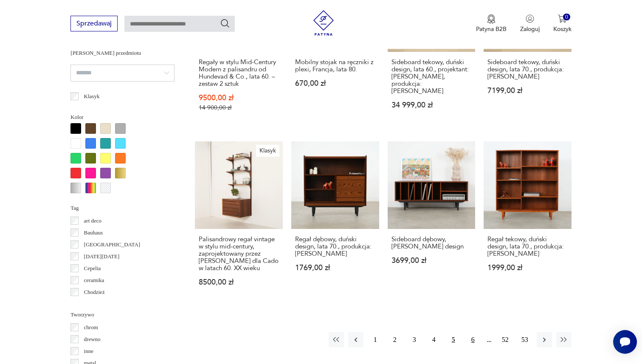  I want to click on p: Tworzywo, so click(123, 315).